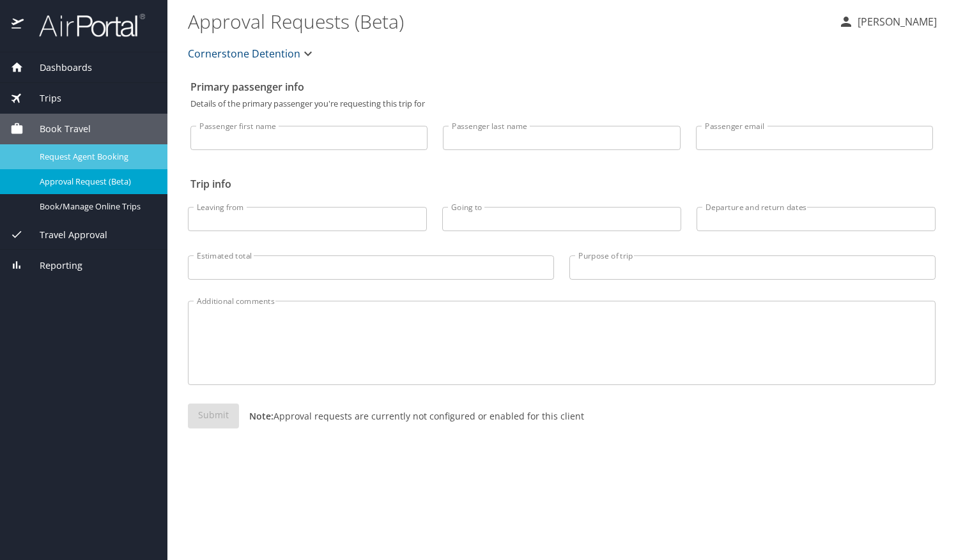 The width and height of the screenshot is (956, 560). Describe the element at coordinates (561, 87) in the screenshot. I see `h2: Primary passenger info` at that location.